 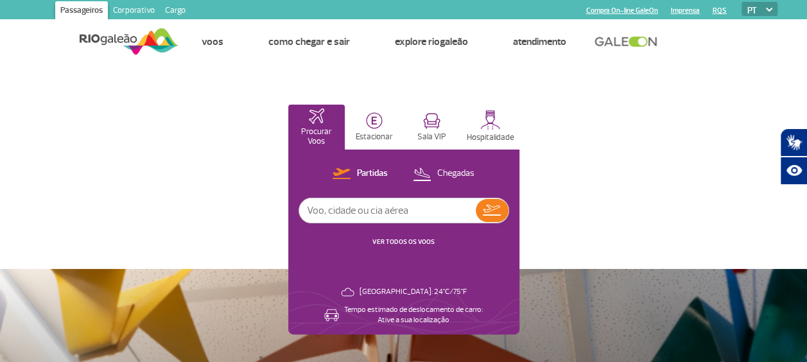 I want to click on button: Estacionar, so click(x=374, y=127).